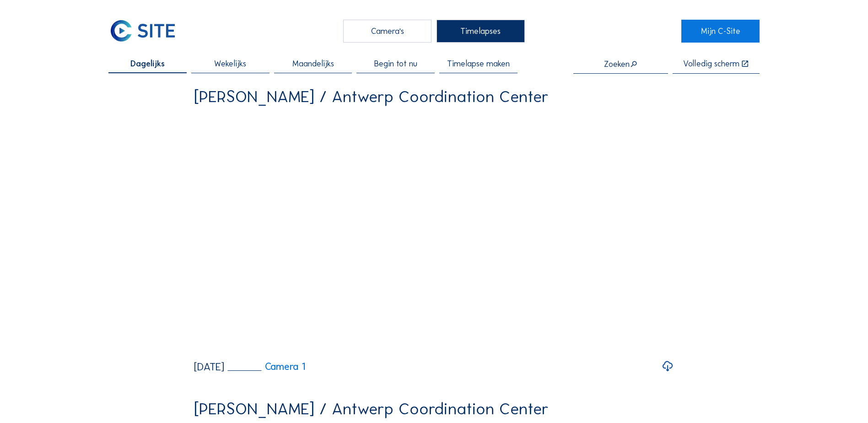 The height and width of the screenshot is (423, 868). What do you see at coordinates (481, 31) in the screenshot?
I see `div: Timelapses` at bounding box center [481, 31].